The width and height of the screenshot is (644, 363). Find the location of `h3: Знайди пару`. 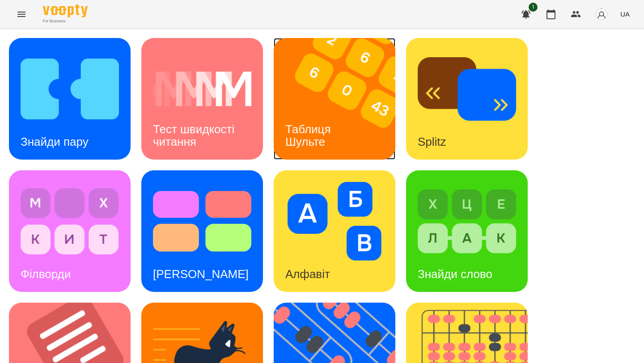

h3: Знайди пару is located at coordinates (55, 142).